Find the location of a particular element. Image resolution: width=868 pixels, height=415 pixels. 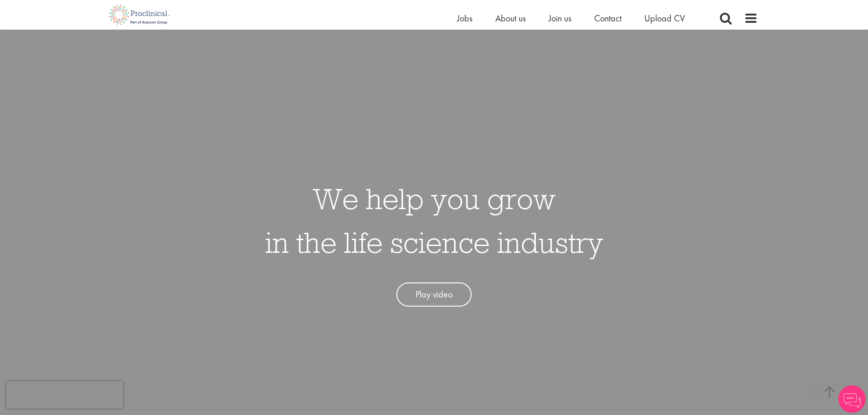

a: Join us is located at coordinates (560, 18).